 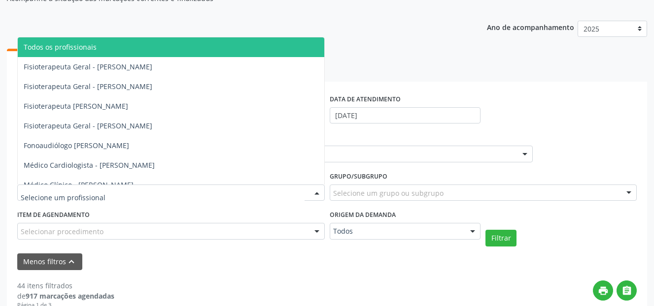 I want to click on button: Menos filtroskeyboard_arrow_up, so click(x=50, y=262).